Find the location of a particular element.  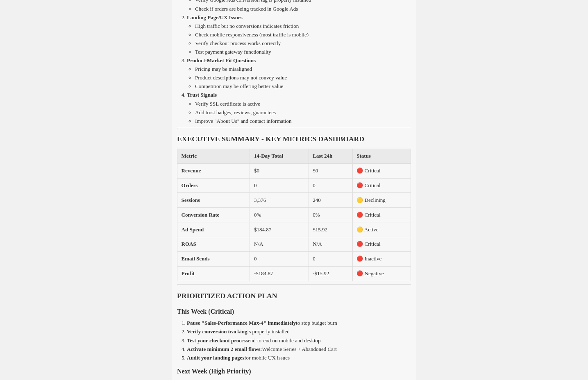

li: Improve "About Us" and contact information is located at coordinates (303, 121).